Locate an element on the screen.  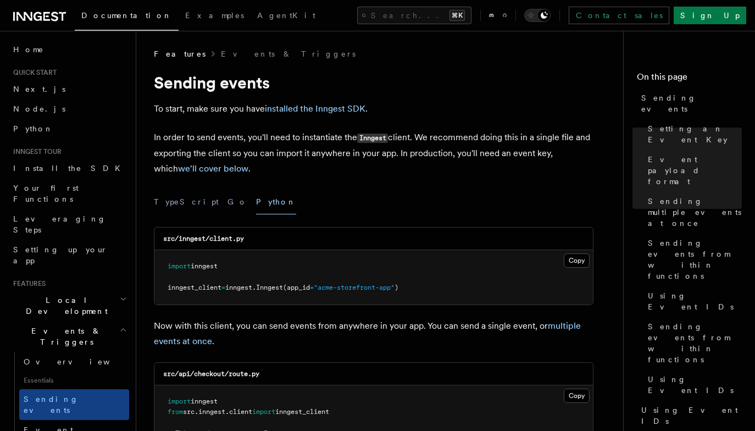
span: Overview is located at coordinates (80, 361).